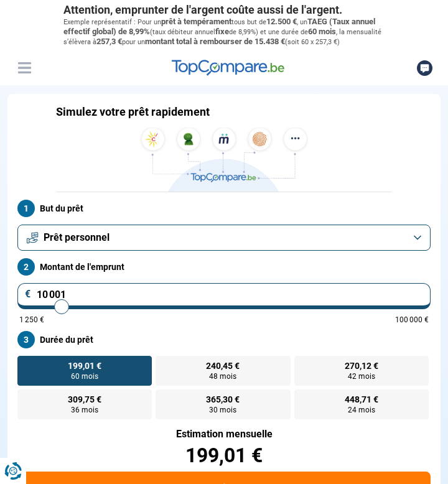  What do you see at coordinates (224, 455) in the screenshot?
I see `div: 199,01 €` at bounding box center [224, 455].